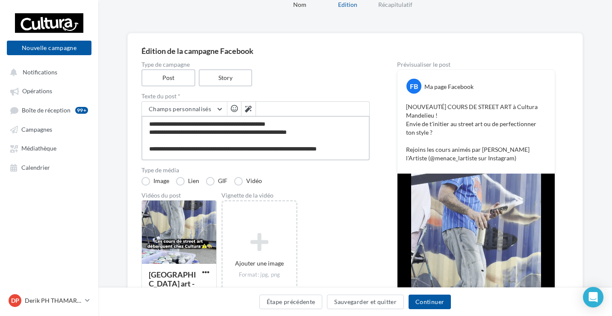 The width and height of the screenshot is (612, 316). What do you see at coordinates (430, 302) in the screenshot?
I see `button: Continuer` at bounding box center [430, 302].